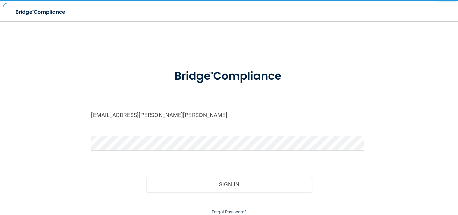  Describe the element at coordinates (229, 115) in the screenshot. I see `input: Email` at that location.